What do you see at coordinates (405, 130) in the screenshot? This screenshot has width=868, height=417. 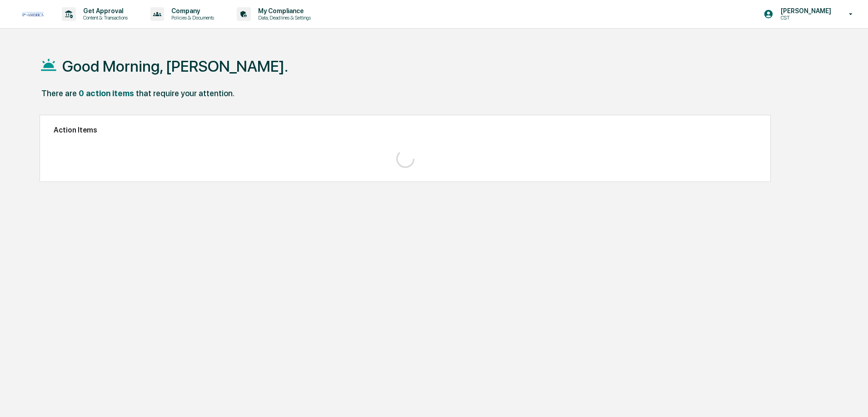 I see `h2: Action Items` at bounding box center [405, 130].